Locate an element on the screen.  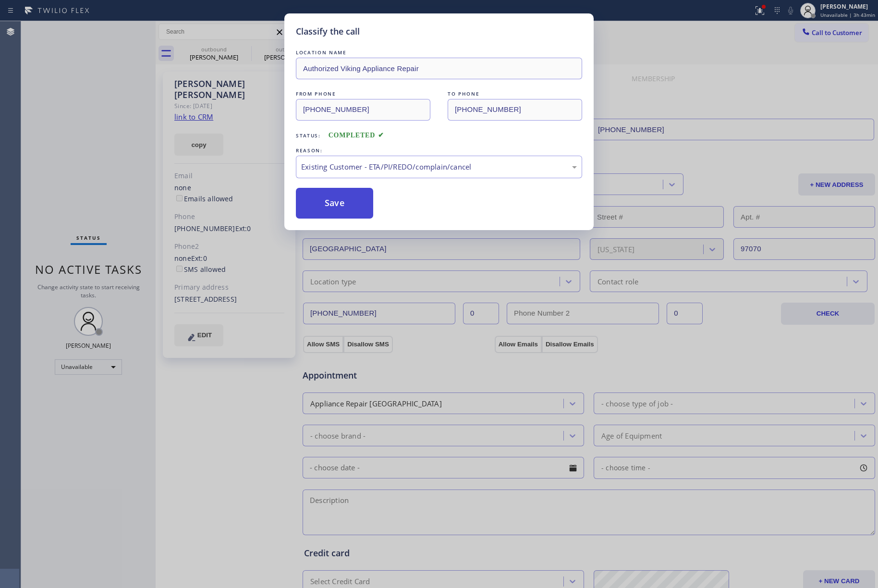
span: COMPLETED is located at coordinates (356, 135).